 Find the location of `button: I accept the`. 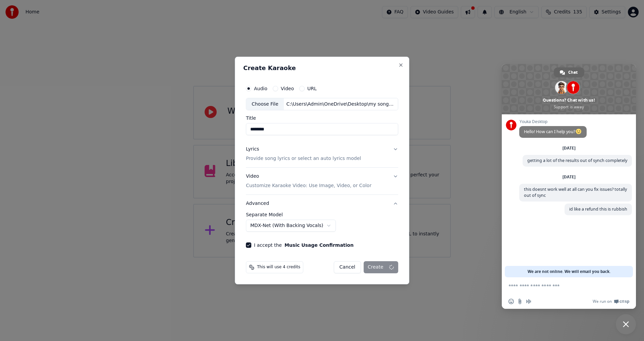

button: I accept the is located at coordinates (319, 245).